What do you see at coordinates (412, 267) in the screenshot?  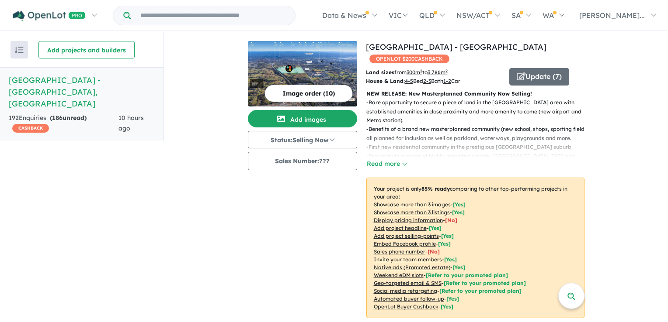 I see `u: Native ads (Promoted estate)` at bounding box center [412, 267].